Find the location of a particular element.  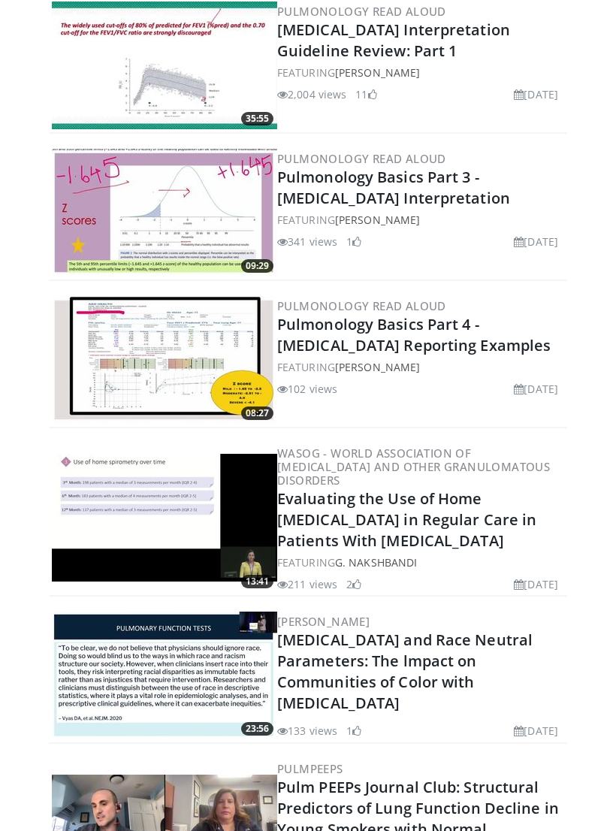

li: 102 views is located at coordinates (307, 389).